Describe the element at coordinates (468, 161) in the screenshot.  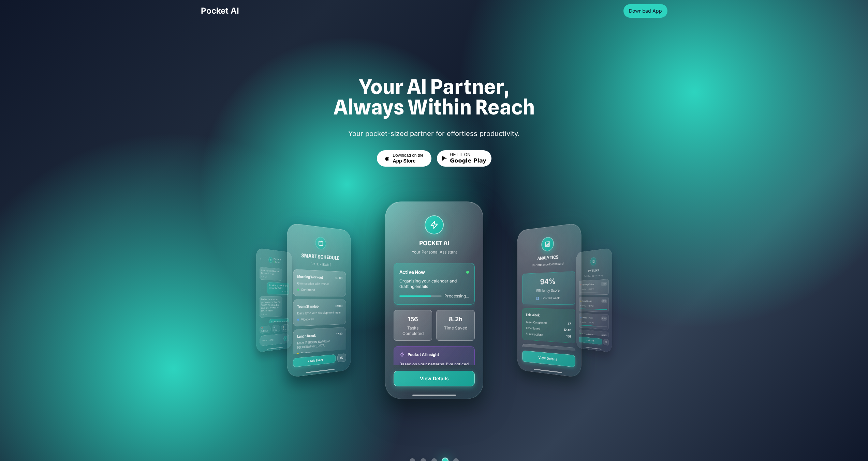
I see `span: Google Play` at that location.